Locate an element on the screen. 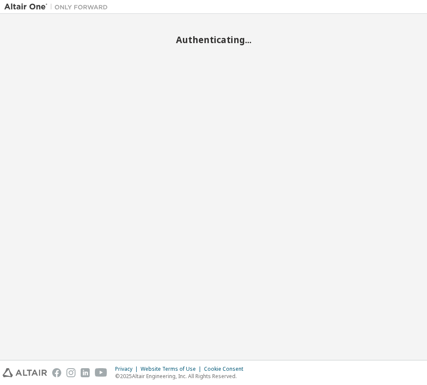 The image size is (427, 385). img: facebook.svg is located at coordinates (57, 373).